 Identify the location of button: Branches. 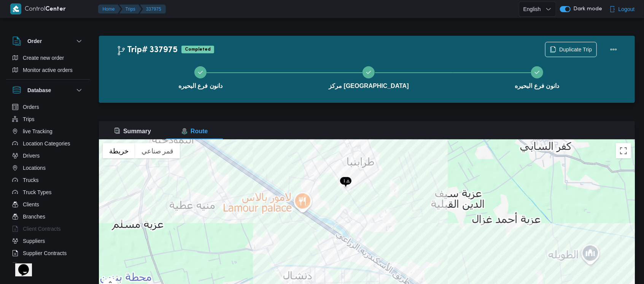
(48, 216).